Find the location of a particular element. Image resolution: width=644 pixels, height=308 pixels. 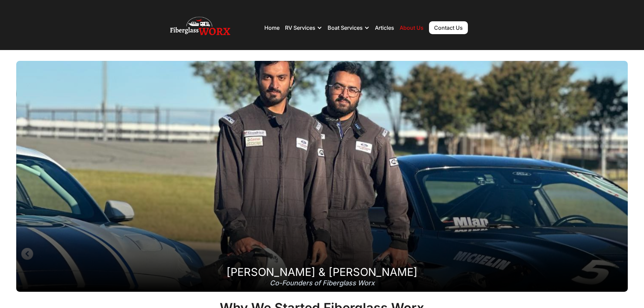

a: About Us is located at coordinates (412, 28).